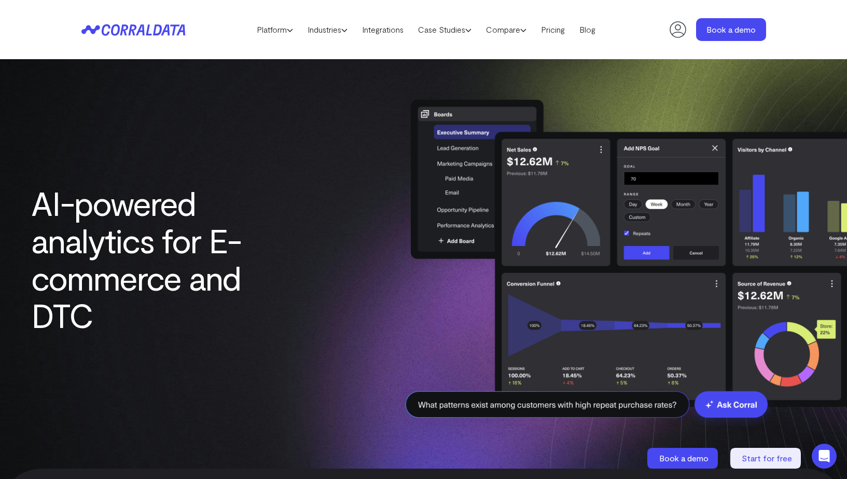  Describe the element at coordinates (275, 30) in the screenshot. I see `a: Platform` at that location.